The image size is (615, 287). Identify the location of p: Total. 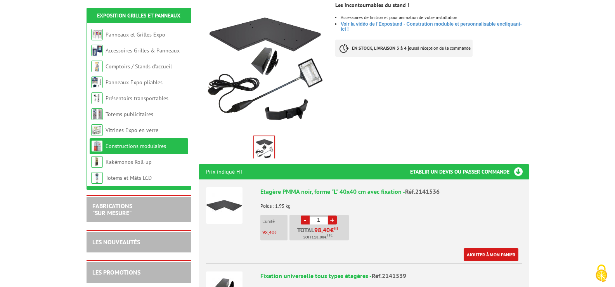
(320, 233).